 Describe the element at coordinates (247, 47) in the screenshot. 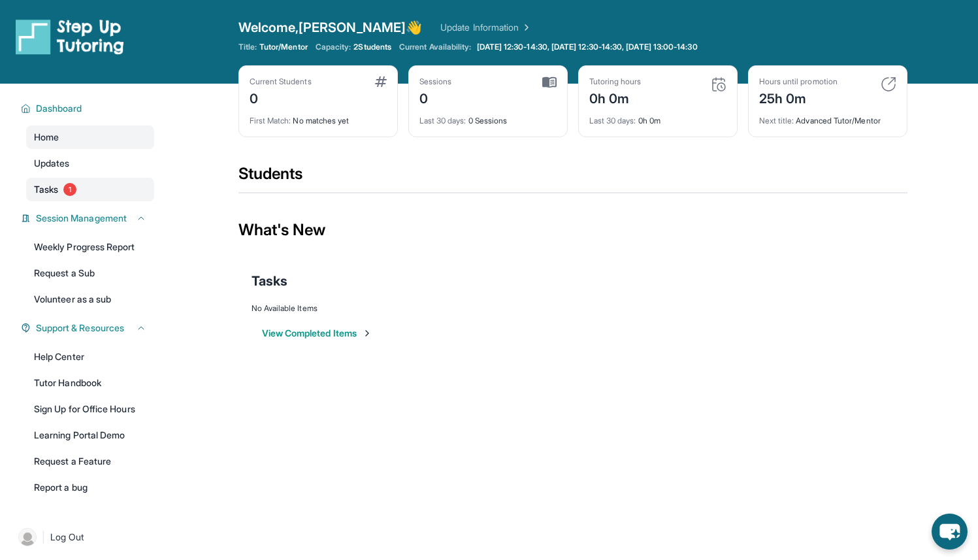

I see `span: Title:` at that location.